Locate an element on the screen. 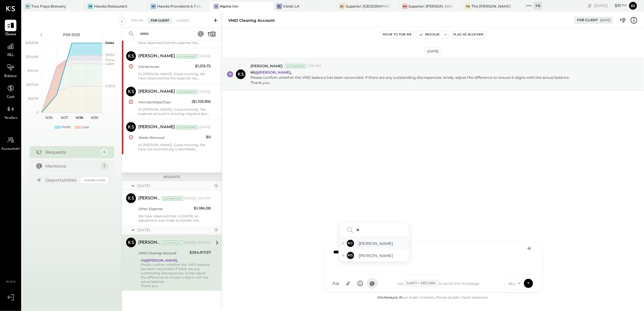 Image resolution: width=644 pixels, height=311 pixels. div: + 4 is located at coordinates (538, 6).